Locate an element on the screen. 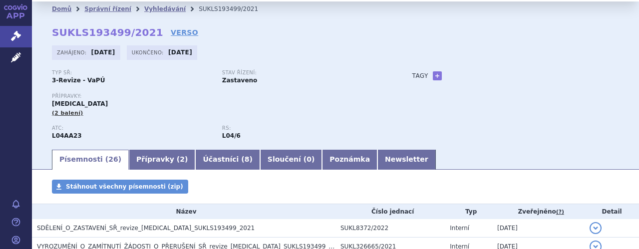  p: Typ SŘ: is located at coordinates (132, 73).